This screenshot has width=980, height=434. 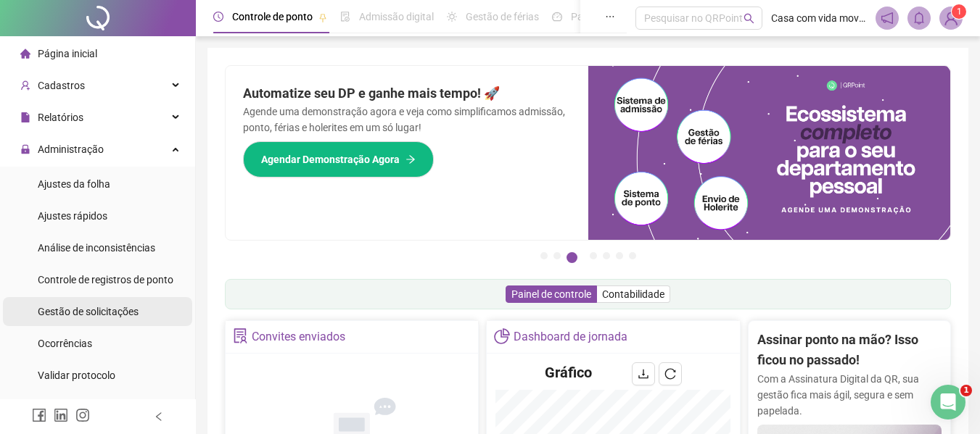 What do you see at coordinates (501, 336) in the screenshot?
I see `span: pie-chart` at bounding box center [501, 336].